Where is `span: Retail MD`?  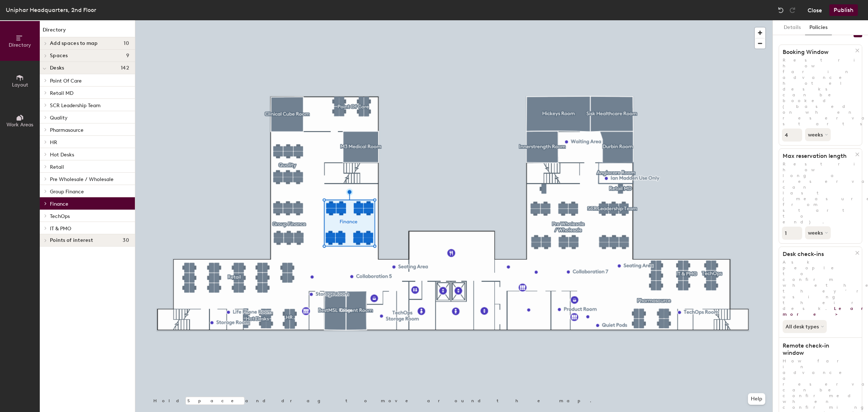
span: Retail MD is located at coordinates (61, 93).